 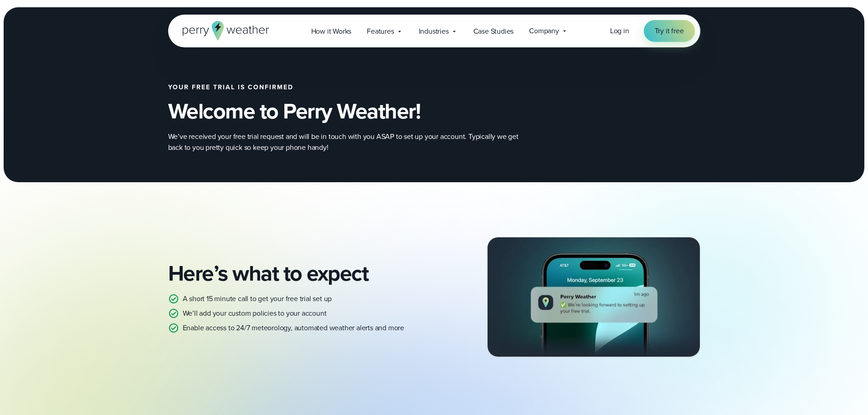 I want to click on span: How it Works, so click(x=332, y=31).